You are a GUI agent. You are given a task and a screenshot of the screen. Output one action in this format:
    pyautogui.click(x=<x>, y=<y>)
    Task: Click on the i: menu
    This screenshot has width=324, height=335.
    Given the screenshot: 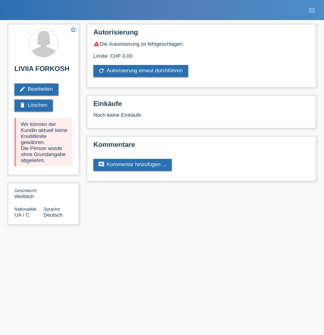 What is the action you would take?
    pyautogui.click(x=312, y=10)
    